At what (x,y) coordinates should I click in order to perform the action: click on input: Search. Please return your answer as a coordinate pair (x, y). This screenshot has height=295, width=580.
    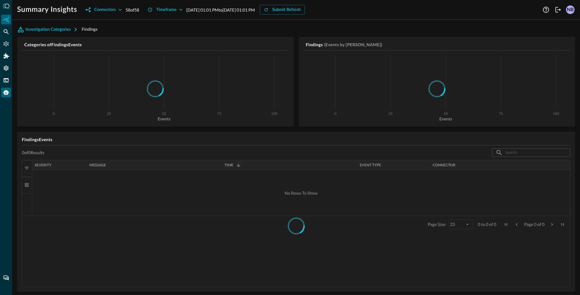
    Looking at the image, I should click on (531, 152).